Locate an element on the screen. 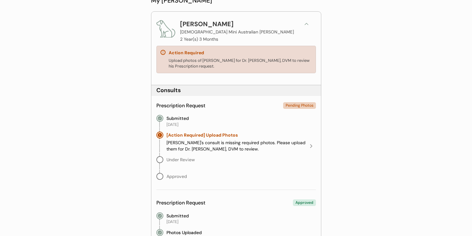 The width and height of the screenshot is (472, 236). div: Pending Photos is located at coordinates (300, 105).